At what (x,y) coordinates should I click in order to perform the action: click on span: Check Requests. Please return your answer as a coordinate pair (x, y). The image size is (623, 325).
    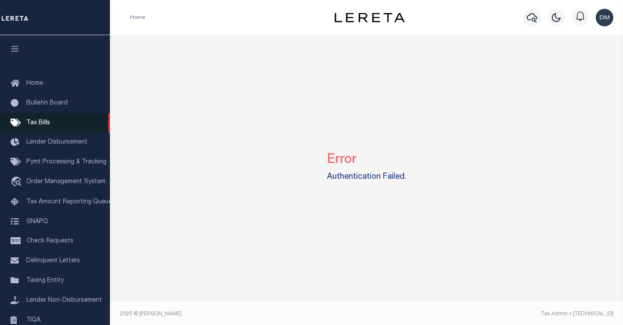
    Looking at the image, I should click on (50, 241).